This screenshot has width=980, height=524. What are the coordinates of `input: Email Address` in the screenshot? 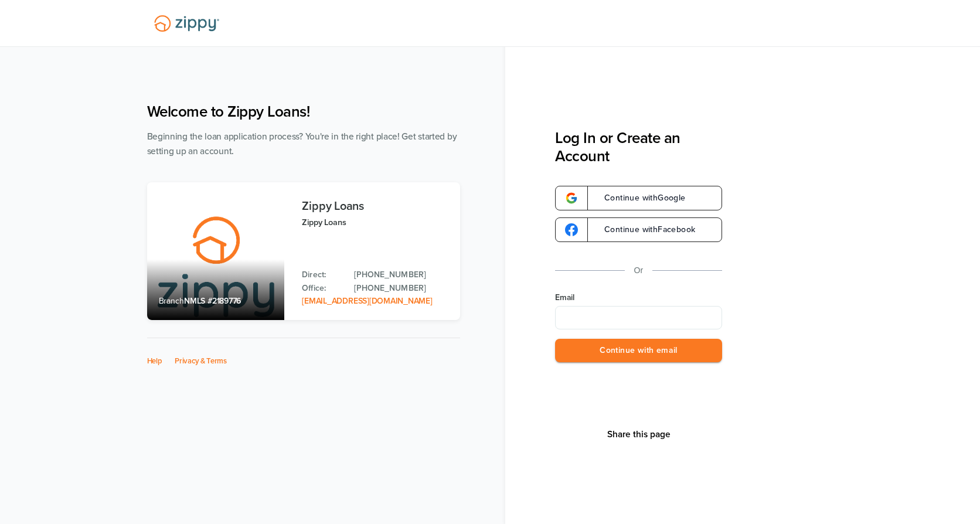 It's located at (638, 318).